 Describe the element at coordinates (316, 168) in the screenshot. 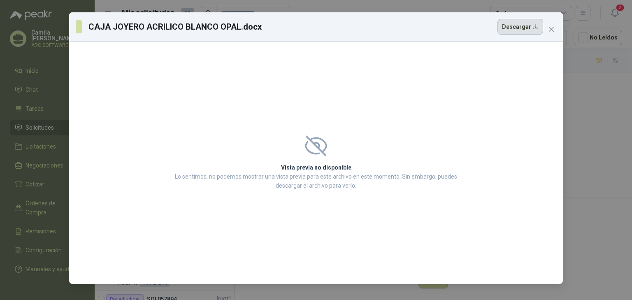

I see `h2: Vista previa no disponible` at that location.